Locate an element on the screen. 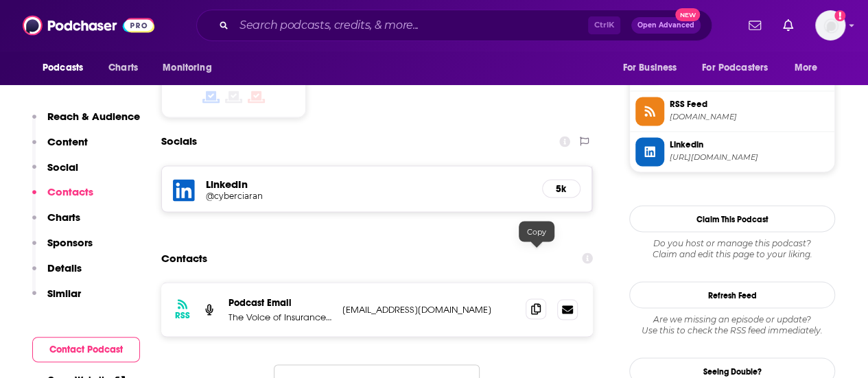  a: @cyberciaran is located at coordinates (369, 195).